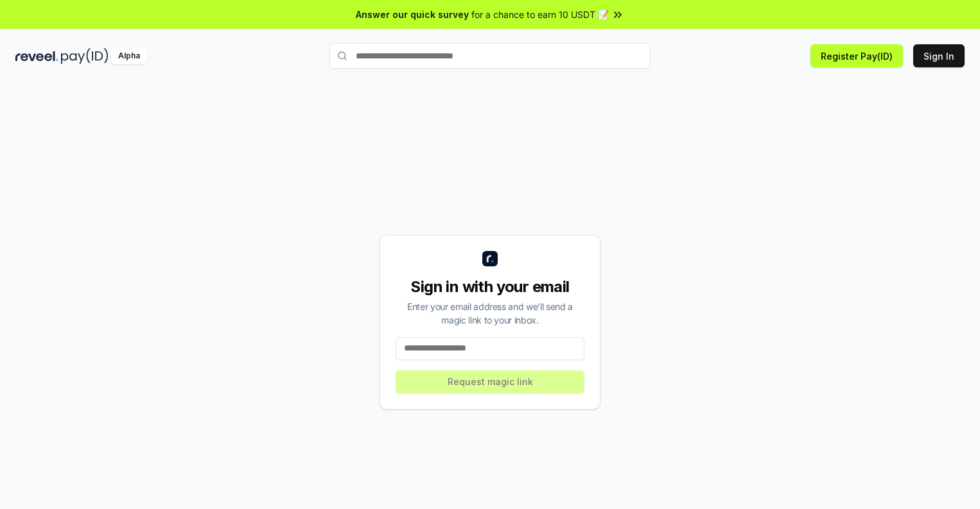 The image size is (980, 509). I want to click on img: pay_id, so click(85, 56).